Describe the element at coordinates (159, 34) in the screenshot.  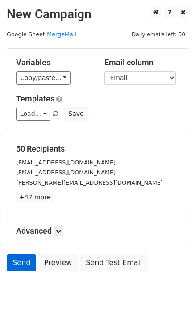
I see `span: Daily emails left: 50` at that location.